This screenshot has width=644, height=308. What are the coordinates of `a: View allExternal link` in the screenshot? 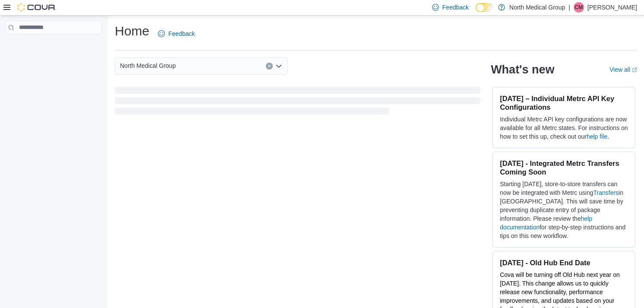 It's located at (624, 69).